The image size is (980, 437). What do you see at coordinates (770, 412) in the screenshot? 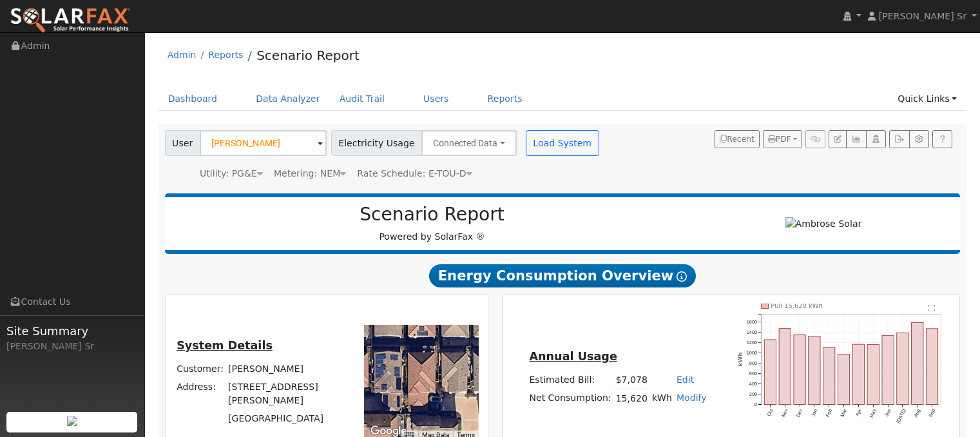
I see `text: Oct` at bounding box center [770, 412].